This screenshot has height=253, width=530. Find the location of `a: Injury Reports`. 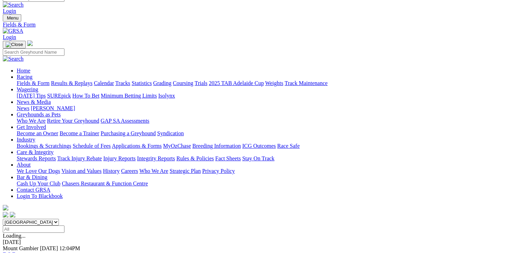

a: Injury Reports is located at coordinates (119, 158).